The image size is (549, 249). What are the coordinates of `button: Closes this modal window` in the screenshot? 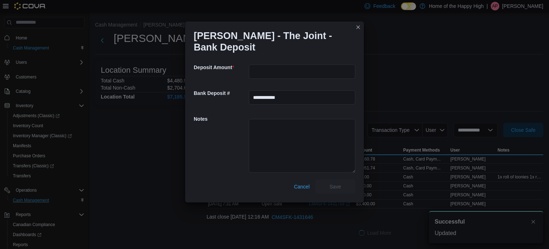 It's located at (358, 27).